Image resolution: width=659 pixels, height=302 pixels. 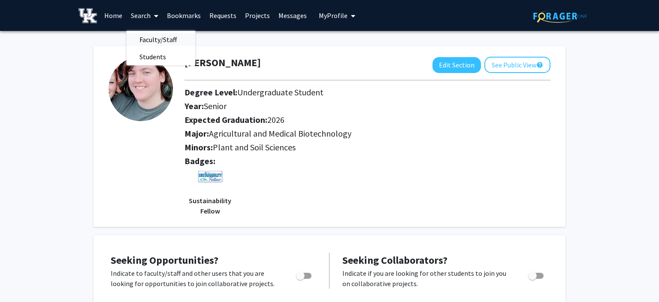 I want to click on p: Indicate to faculty/staff and other users that you are looking for opportunities to join collabor..., so click(x=195, y=278).